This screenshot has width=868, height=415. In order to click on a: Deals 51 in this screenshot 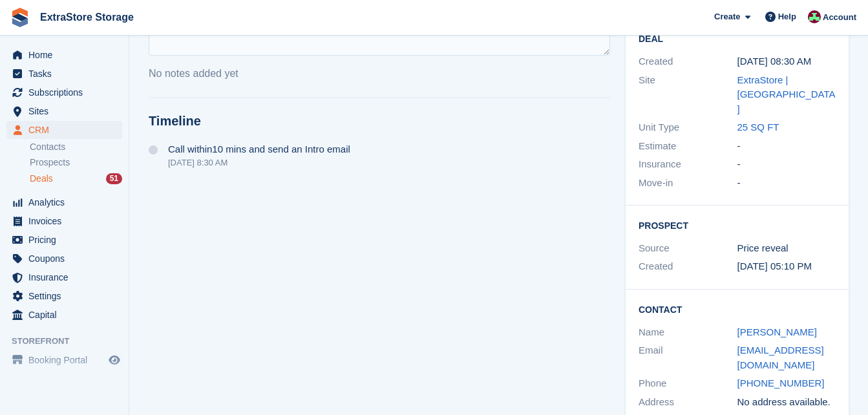, I will do `click(75, 178)`.